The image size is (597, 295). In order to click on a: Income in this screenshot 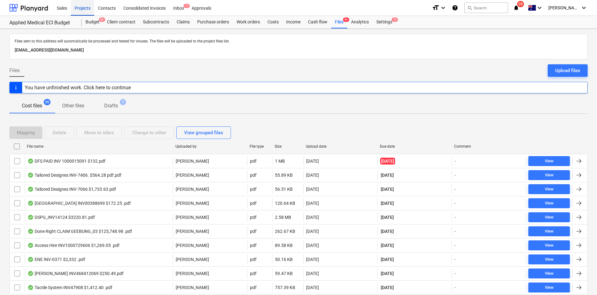, I will do `click(293, 22)`.